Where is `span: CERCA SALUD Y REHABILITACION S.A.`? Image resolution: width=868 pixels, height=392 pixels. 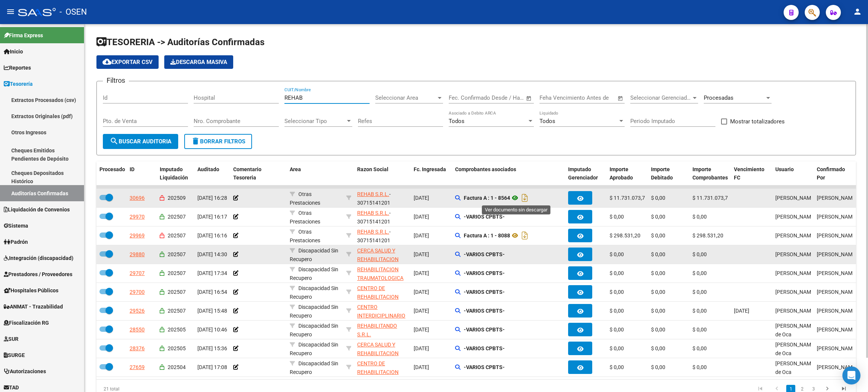
span: CERCA SALUD Y REHABILITACION S.A. is located at coordinates (378, 259).